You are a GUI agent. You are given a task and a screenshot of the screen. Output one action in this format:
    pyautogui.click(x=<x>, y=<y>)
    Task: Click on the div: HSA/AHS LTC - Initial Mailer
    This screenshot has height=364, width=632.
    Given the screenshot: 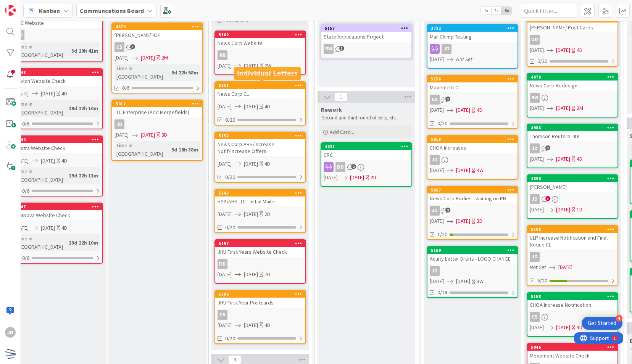 What is the action you would take?
    pyautogui.click(x=260, y=202)
    